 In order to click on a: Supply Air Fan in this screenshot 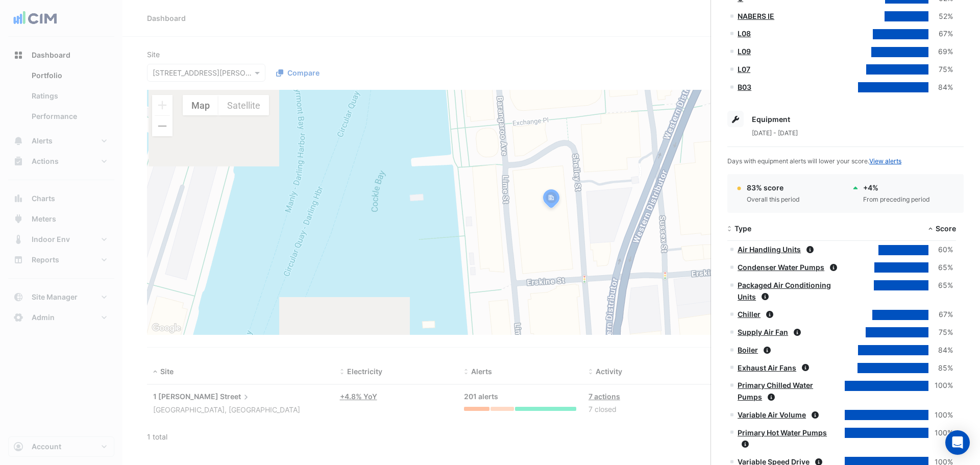, I will do `click(763, 332)`.